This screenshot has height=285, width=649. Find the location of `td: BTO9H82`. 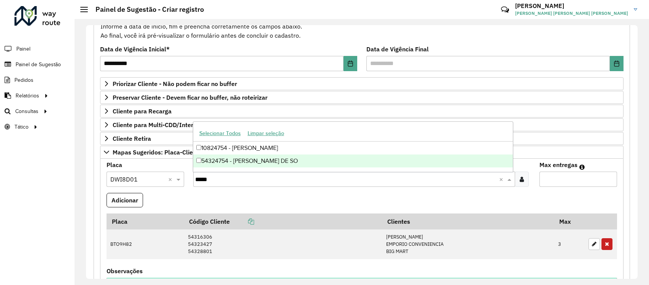

td: BTO9H82 is located at coordinates (145, 244).